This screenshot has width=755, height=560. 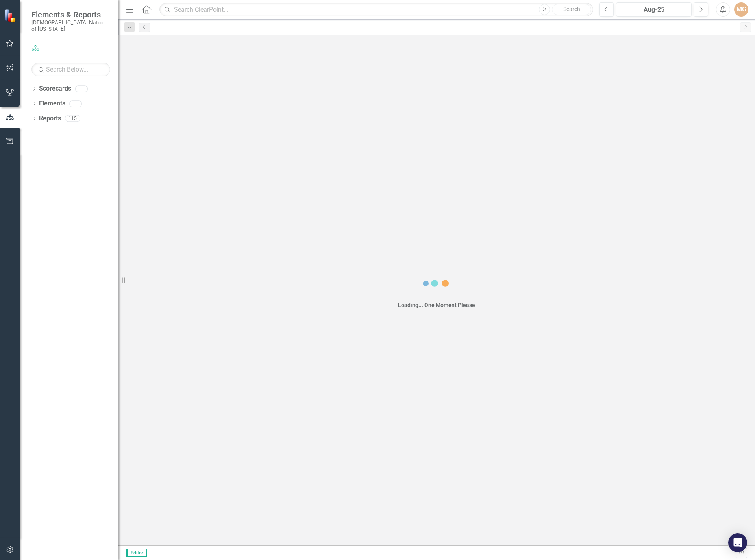 What do you see at coordinates (52, 103) in the screenshot?
I see `a: Elements` at bounding box center [52, 103].